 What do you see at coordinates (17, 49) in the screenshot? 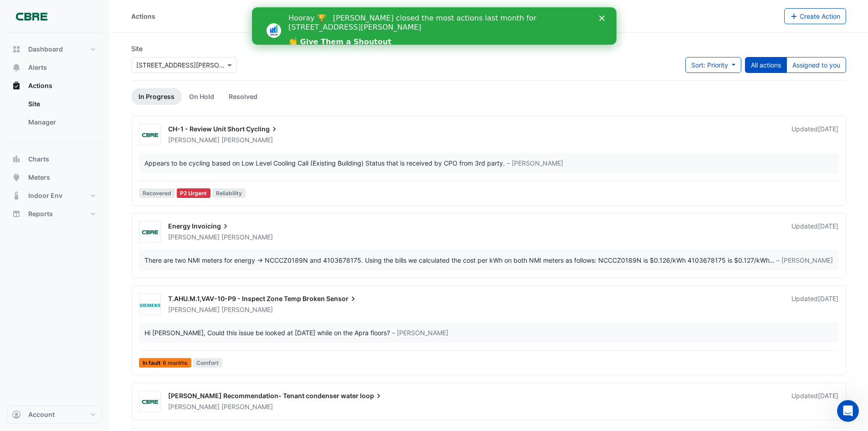
I see `app-icon: Dashboard` at bounding box center [17, 49].